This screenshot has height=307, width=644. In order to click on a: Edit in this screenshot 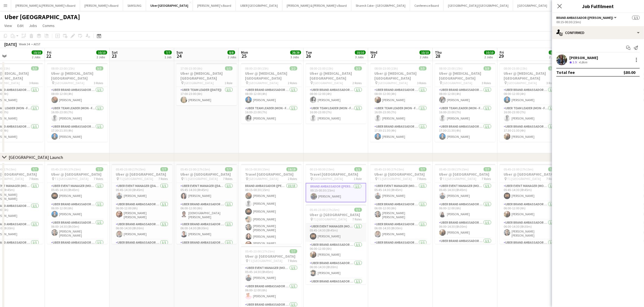, I will do `click(21, 26)`.